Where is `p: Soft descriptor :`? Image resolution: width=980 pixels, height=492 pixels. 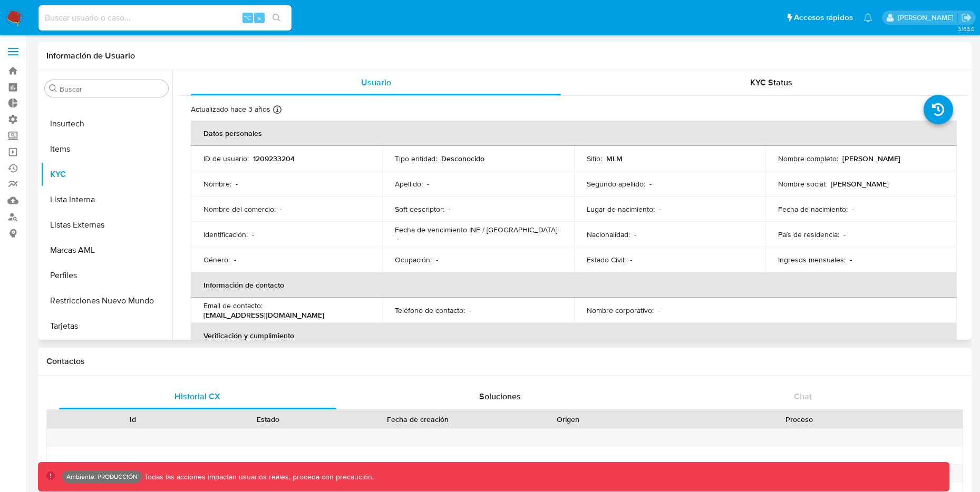
p: Soft descriptor : is located at coordinates (420, 209).